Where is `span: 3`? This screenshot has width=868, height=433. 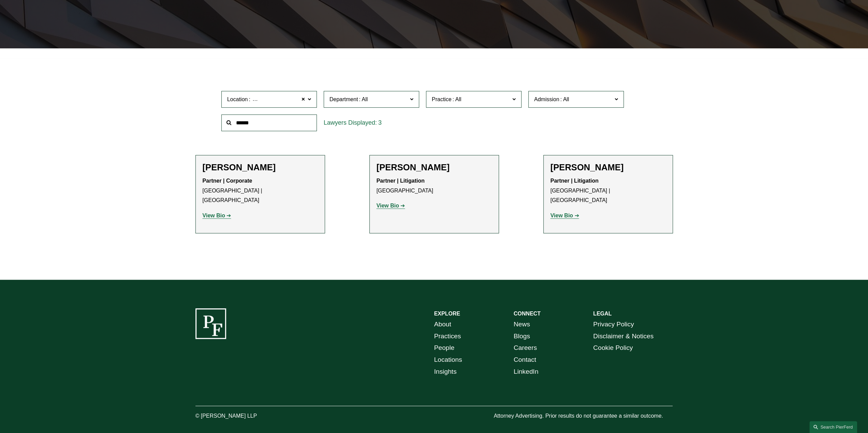
span: 3 is located at coordinates (380, 122).